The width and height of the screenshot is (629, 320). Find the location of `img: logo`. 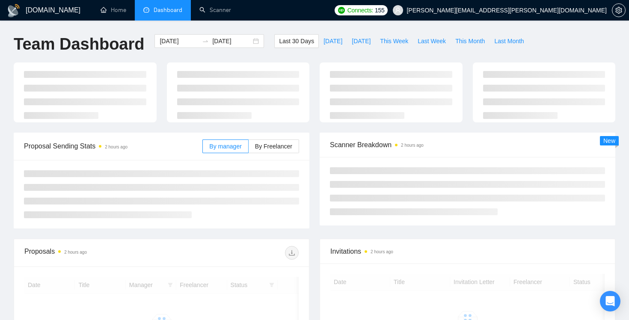

img: logo is located at coordinates (14, 11).